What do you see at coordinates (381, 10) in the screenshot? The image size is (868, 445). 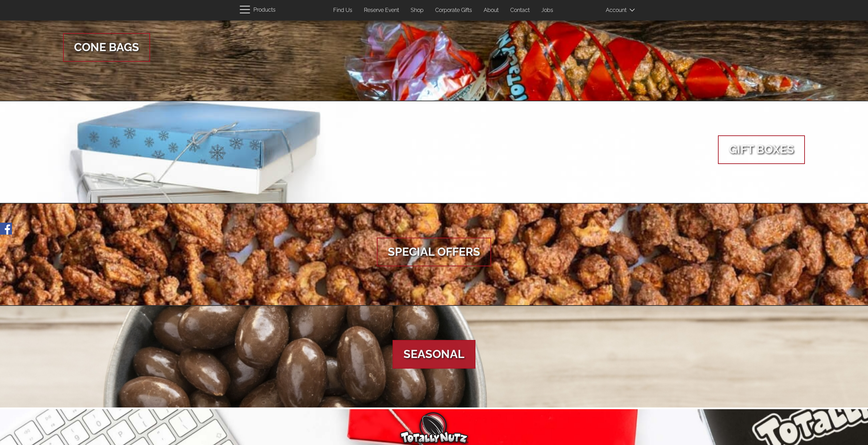 I see `a: Reserve Event` at bounding box center [381, 10].